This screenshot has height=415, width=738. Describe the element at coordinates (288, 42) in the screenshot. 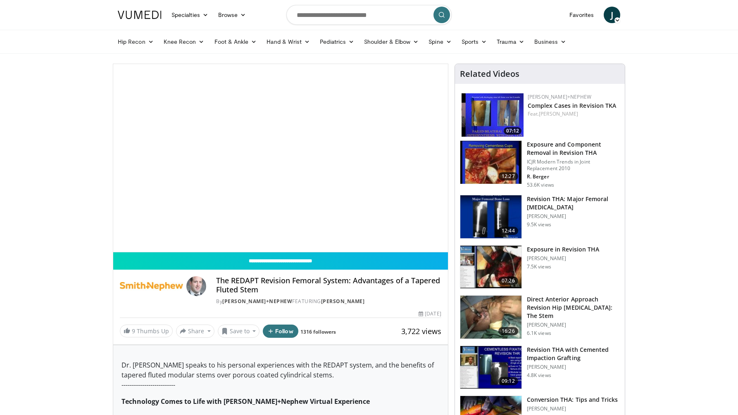

I see `a: Hand & Wrist` at that location.